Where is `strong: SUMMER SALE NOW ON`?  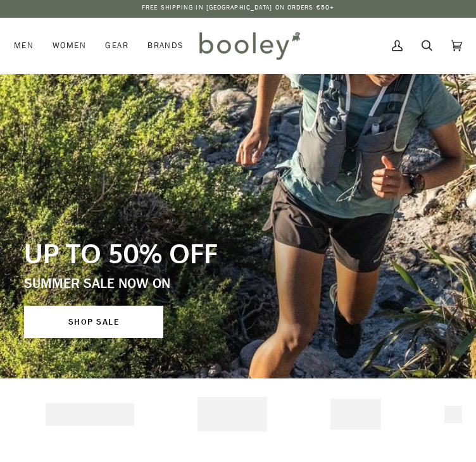
strong: SUMMER SALE NOW ON is located at coordinates (97, 283).